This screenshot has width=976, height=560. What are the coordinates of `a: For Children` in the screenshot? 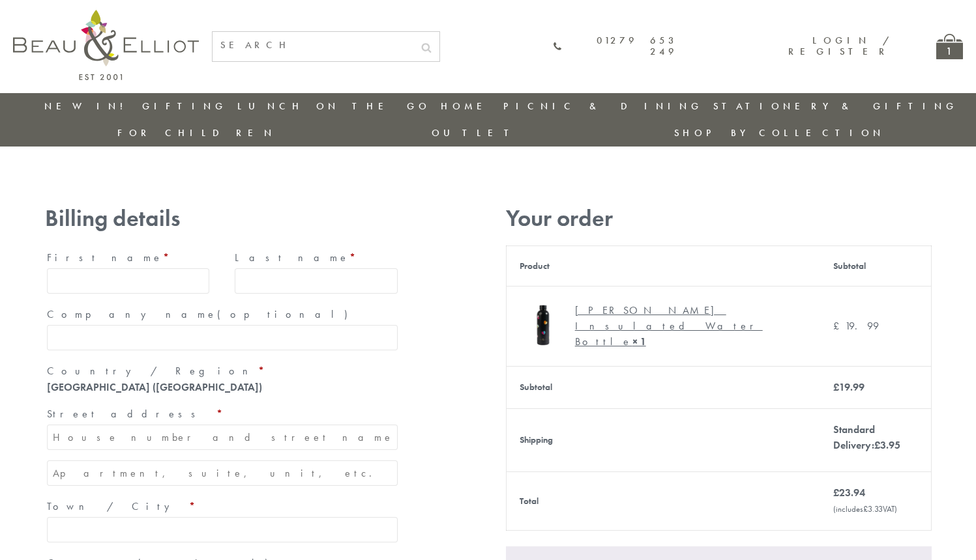 It's located at (196, 133).